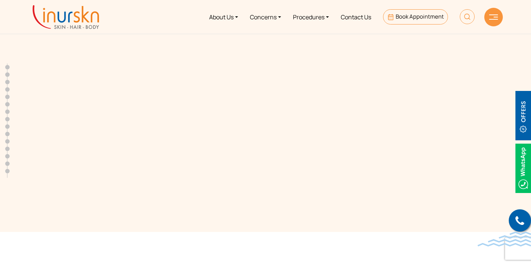  I want to click on a: Procedures, so click(311, 17).